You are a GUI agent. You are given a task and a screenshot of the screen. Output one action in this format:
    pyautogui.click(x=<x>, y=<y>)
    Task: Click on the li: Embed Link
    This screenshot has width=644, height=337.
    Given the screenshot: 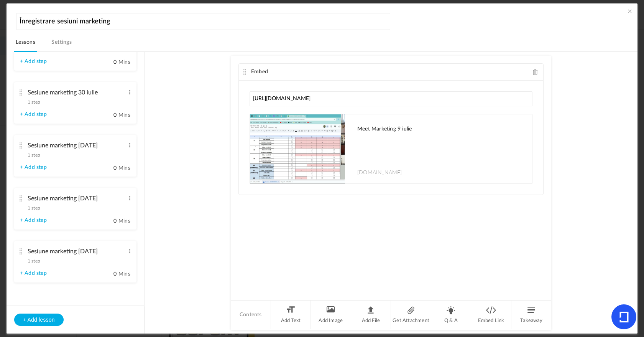 What is the action you would take?
    pyautogui.click(x=491, y=314)
    